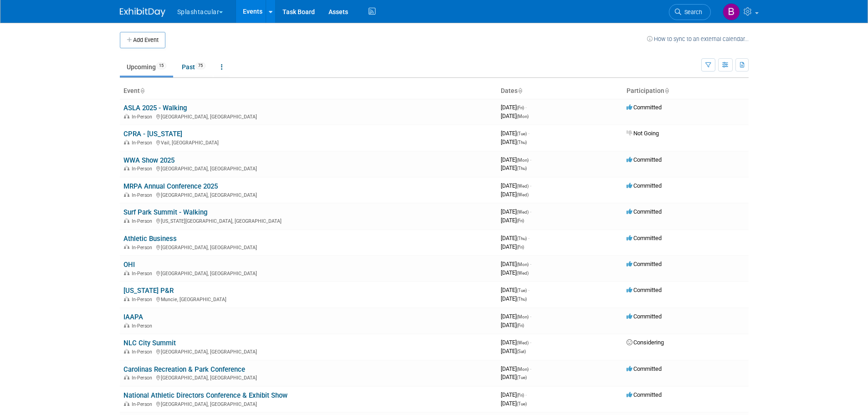  I want to click on a: ASLA 2025 - Walking, so click(155, 108).